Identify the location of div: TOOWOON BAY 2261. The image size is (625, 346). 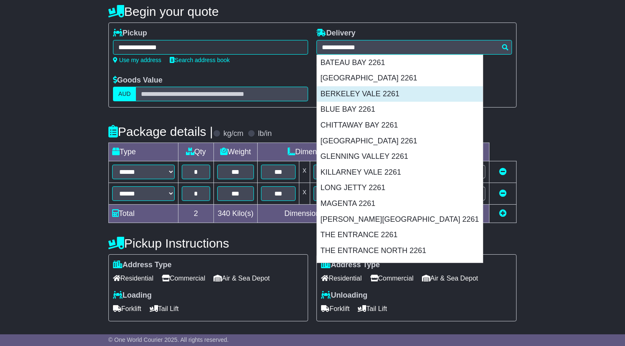
(400, 267).